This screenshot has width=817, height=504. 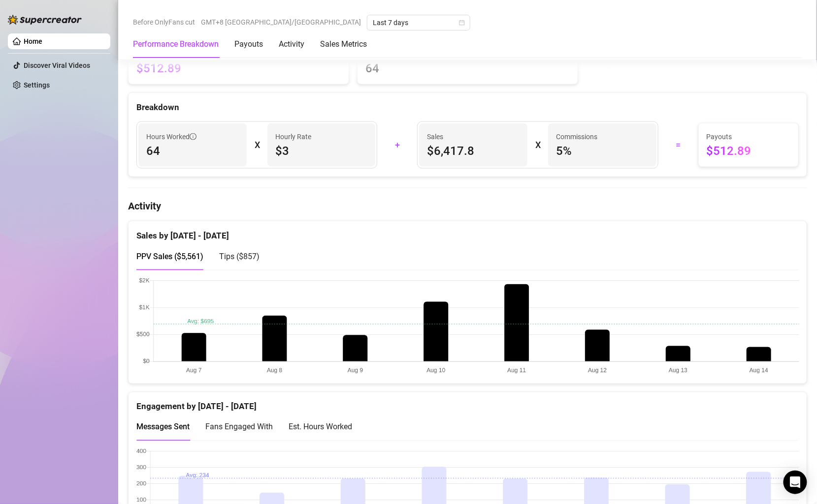 I want to click on span: Payouts, so click(x=749, y=137).